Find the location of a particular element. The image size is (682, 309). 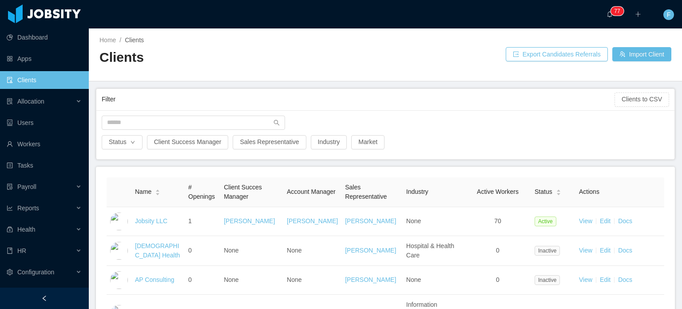

img: dc41d540-fa30-11e7-b498-73b80f01daf1_657caab8ac997-400w.png is located at coordinates (119, 221).